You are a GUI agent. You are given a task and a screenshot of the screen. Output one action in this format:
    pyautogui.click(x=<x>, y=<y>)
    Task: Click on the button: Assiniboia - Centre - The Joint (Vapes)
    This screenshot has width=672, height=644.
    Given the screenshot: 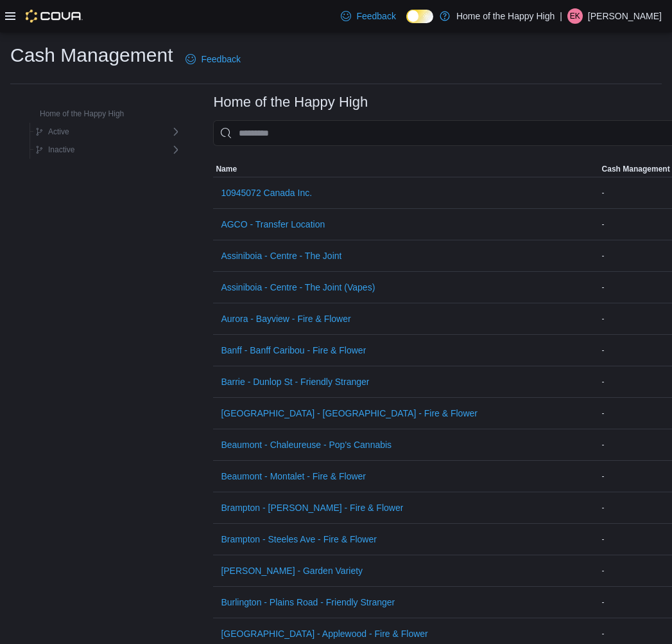 What is the action you would take?
    pyautogui.click(x=298, y=287)
    